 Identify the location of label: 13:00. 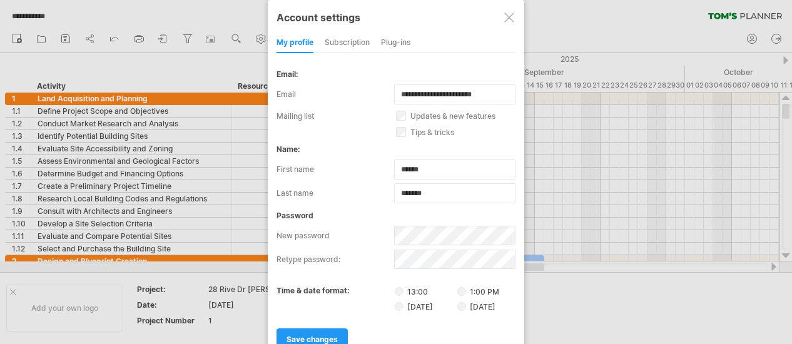
(425, 291).